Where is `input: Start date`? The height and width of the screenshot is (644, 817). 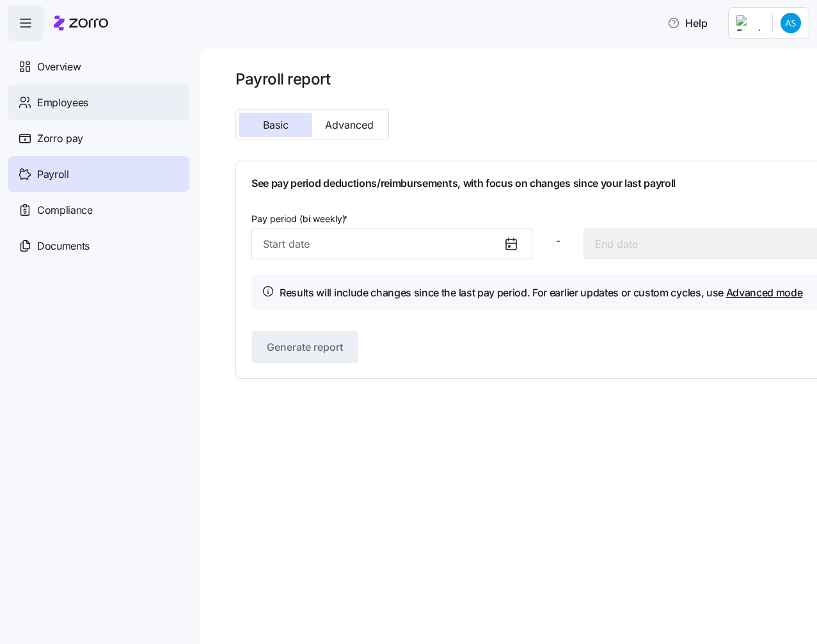
input: Start date is located at coordinates (392, 244).